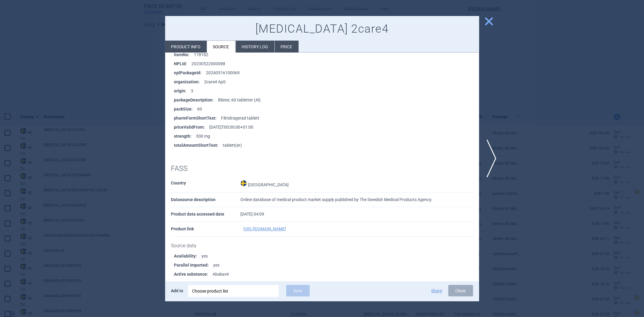 The width and height of the screenshot is (644, 317). What do you see at coordinates (206, 200) in the screenshot?
I see `th: Datasource description` at bounding box center [206, 200].